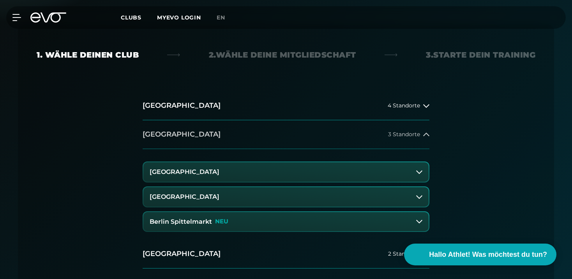  I want to click on div: 3. Starte dein Training, so click(480, 55).